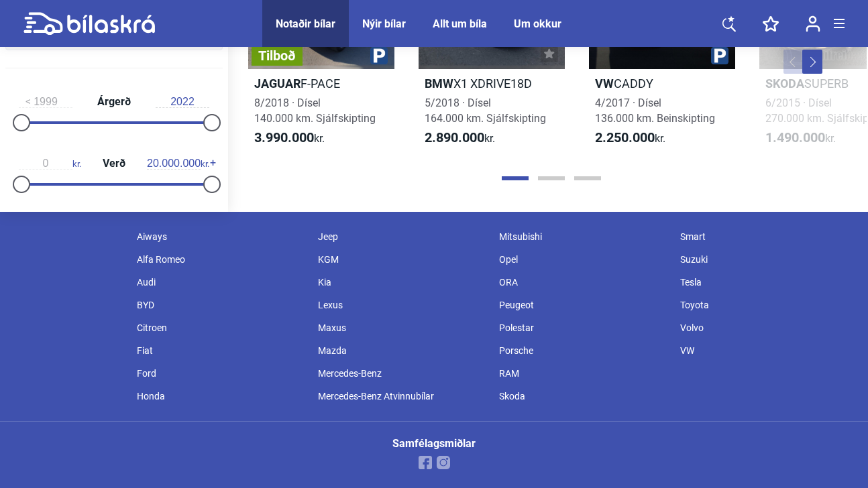 Image resolution: width=868 pixels, height=488 pixels. What do you see at coordinates (305, 24) in the screenshot?
I see `a: Notaðir bílar` at bounding box center [305, 24].